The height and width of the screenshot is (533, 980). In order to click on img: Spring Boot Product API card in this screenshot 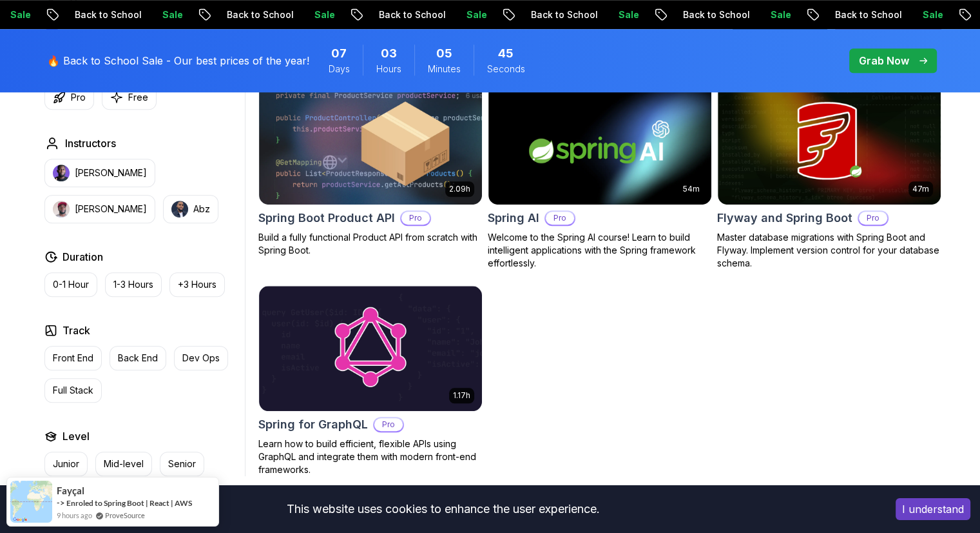, I will do `click(371, 141)`.